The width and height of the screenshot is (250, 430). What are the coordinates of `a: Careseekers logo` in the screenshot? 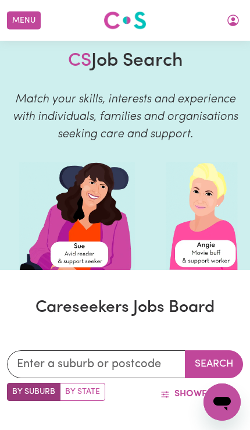 It's located at (125, 20).